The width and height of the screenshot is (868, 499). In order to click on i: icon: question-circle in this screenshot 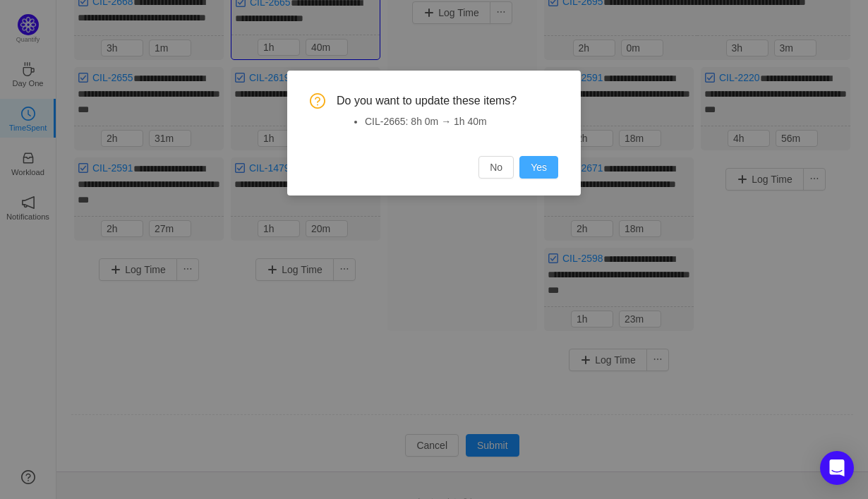, I will do `click(318, 101)`.